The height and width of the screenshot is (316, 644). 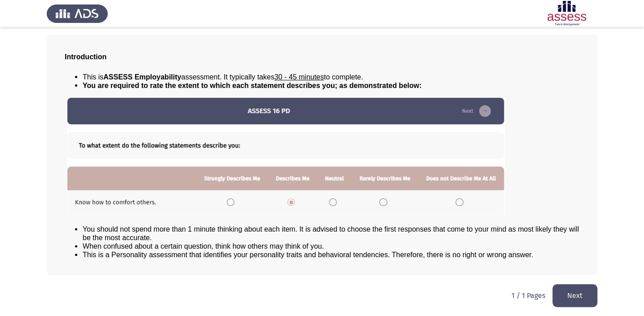 What do you see at coordinates (223, 77) in the screenshot?
I see `span: This is assessment. It typically takes to complete.` at bounding box center [223, 77].